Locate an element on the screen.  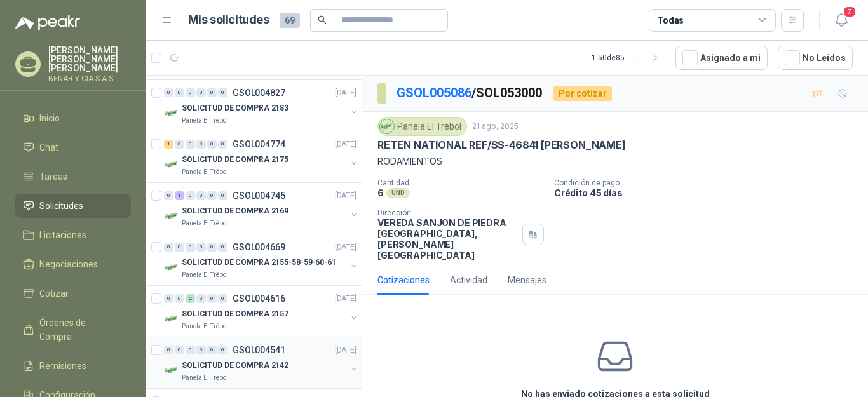
span: search is located at coordinates (322, 20).